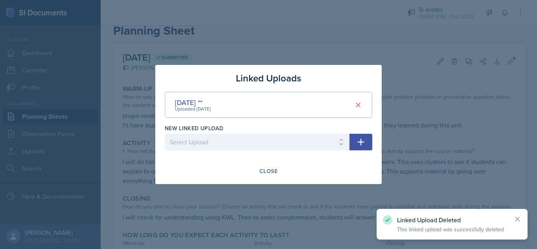  Describe the element at coordinates (452, 229) in the screenshot. I see `p: This linked upload was successfully deleted` at that location.